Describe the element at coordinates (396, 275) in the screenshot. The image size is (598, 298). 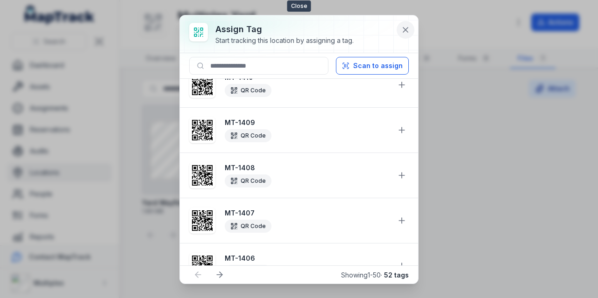
I see `strong: 52 tags` at that location.